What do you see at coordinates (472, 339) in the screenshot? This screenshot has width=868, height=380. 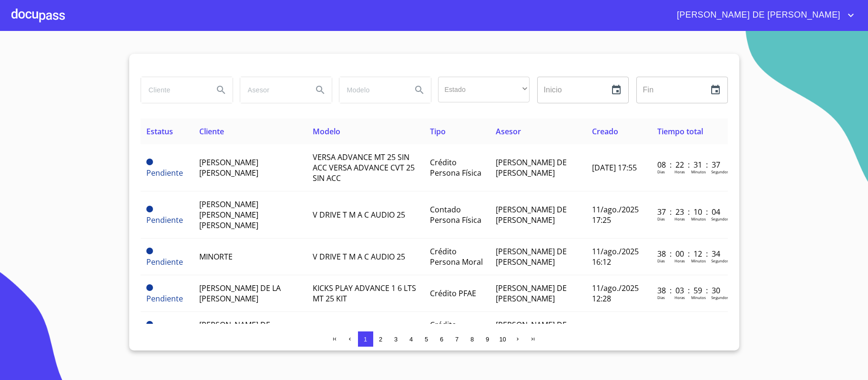 I see `button: 8` at bounding box center [472, 339].